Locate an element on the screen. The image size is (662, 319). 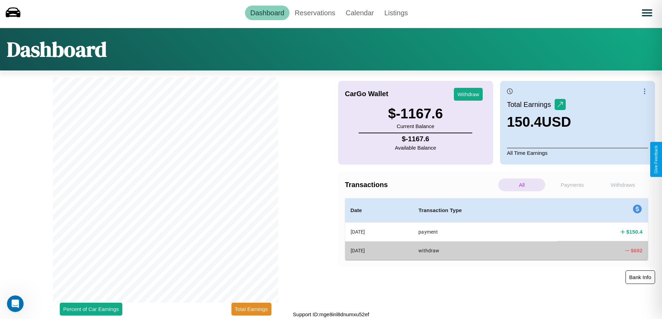
p: Support ID: mge8inl8dnumxu52ef is located at coordinates (331, 315).